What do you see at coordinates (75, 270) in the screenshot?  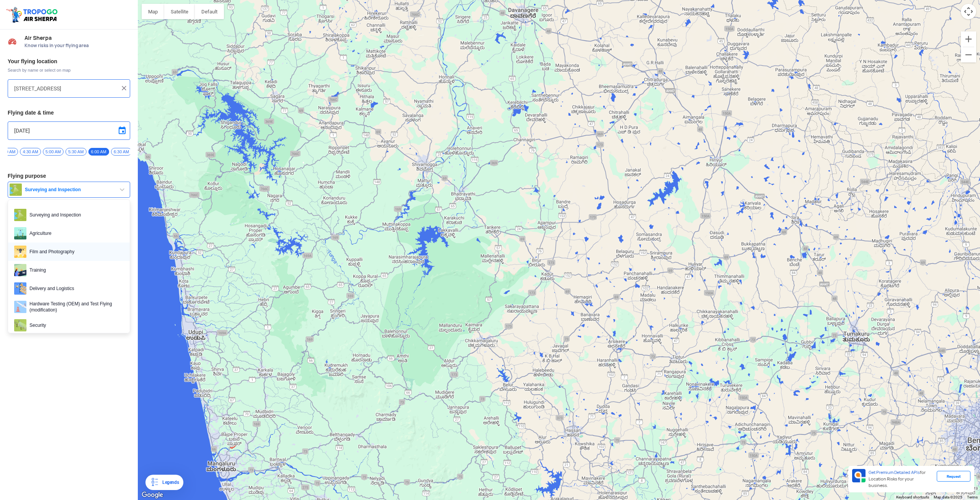 I see `span: Training` at bounding box center [75, 270].